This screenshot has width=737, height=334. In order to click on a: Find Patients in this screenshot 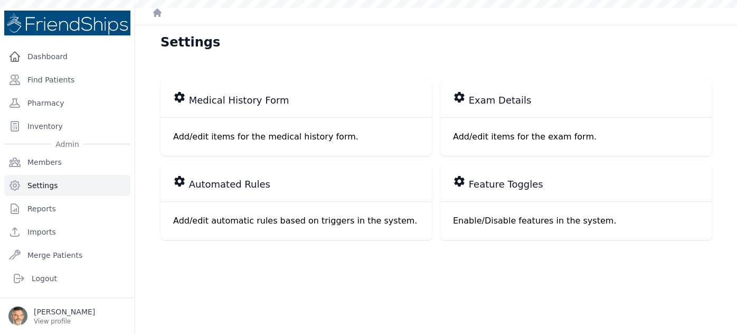, I will do `click(67, 80)`.